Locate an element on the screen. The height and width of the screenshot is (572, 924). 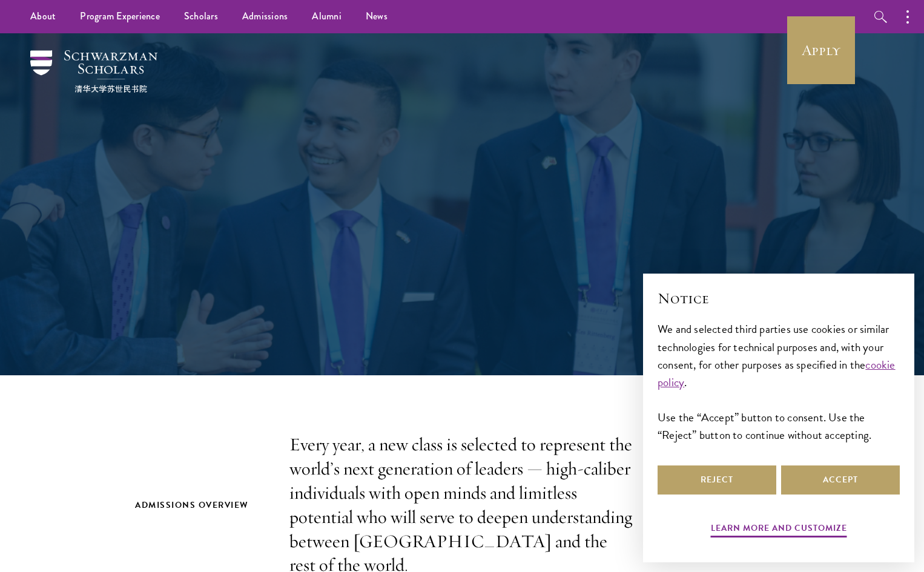
button: Reject is located at coordinates (717, 480).